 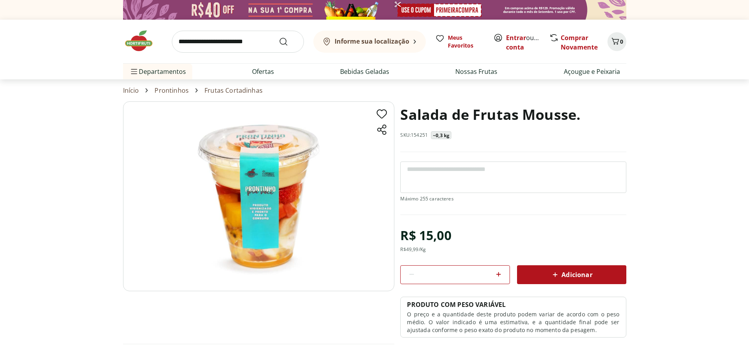 What do you see at coordinates (171, 90) in the screenshot?
I see `a: Prontinhos` at bounding box center [171, 90].